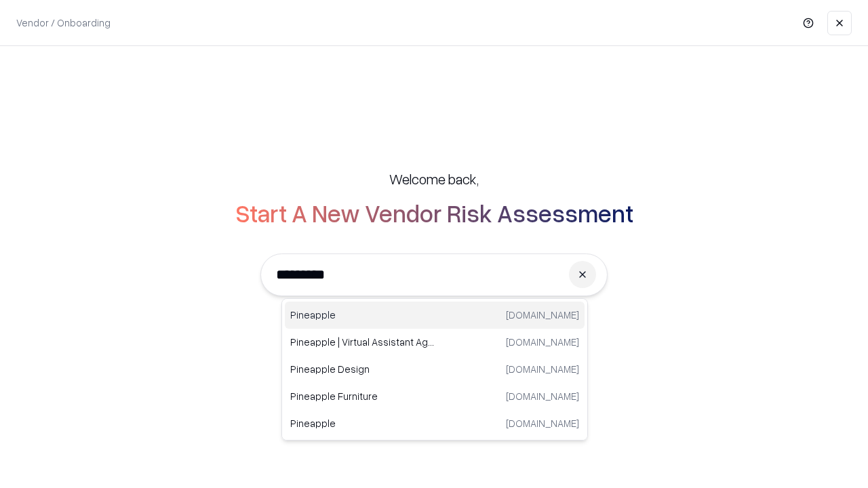 This screenshot has height=488, width=868. What do you see at coordinates (362, 369) in the screenshot?
I see `p: Pineapple Design` at bounding box center [362, 369].